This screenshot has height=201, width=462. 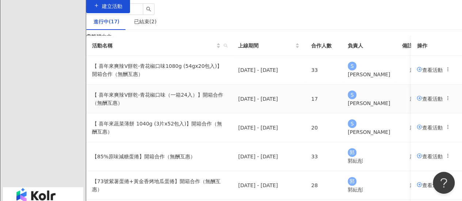 What do you see at coordinates (324, 99) in the screenshot?
I see `td: 17` at bounding box center [324, 99].